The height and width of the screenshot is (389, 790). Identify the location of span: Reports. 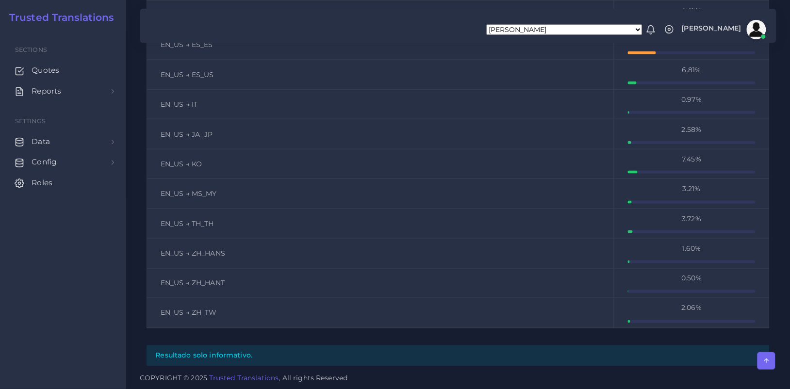
(46, 91).